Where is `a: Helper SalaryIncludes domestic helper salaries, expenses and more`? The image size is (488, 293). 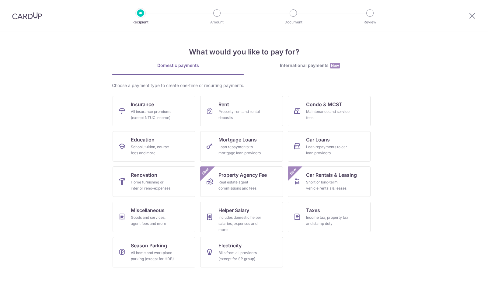 a: Helper SalaryIncludes domestic helper salaries, expenses and more is located at coordinates (242, 217).